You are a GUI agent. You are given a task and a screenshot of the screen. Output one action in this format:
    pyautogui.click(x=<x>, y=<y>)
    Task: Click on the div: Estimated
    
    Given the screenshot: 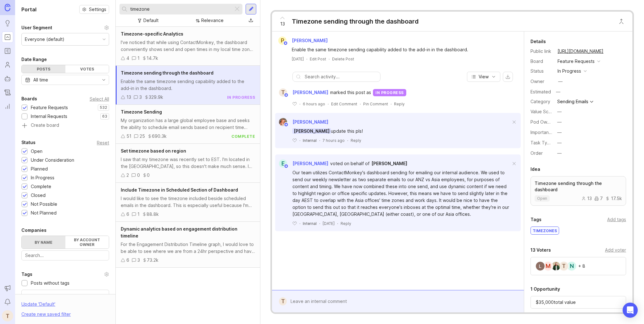 What is the action you would take?
    pyautogui.click(x=541, y=92)
    